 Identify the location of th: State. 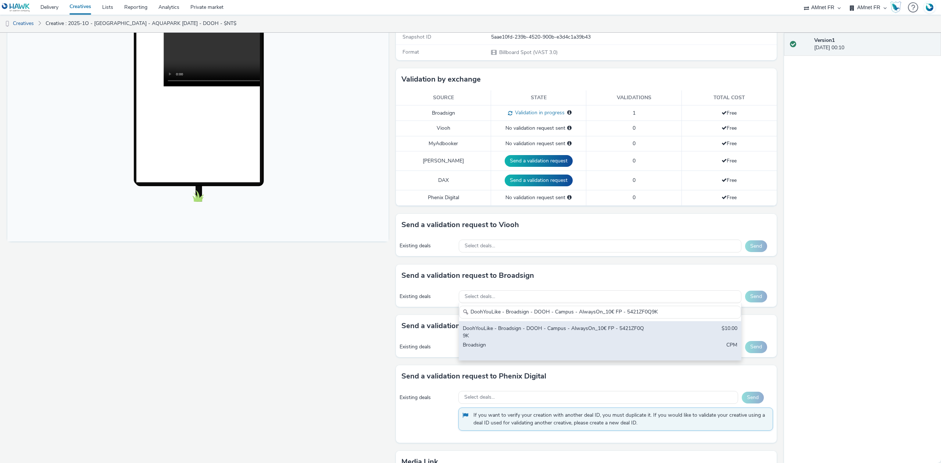
(539, 98).